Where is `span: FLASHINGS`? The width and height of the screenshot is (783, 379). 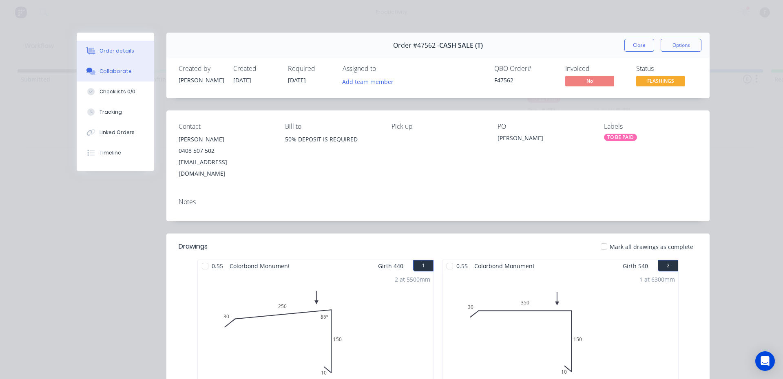 span: FLASHINGS is located at coordinates (661, 81).